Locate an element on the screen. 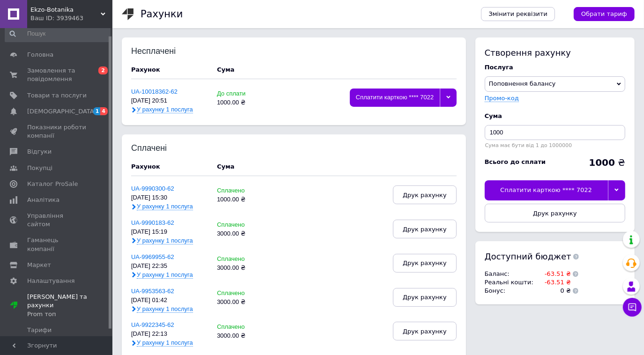 Image resolution: width=644 pixels, height=355 pixels. span: Покупці is located at coordinates (40, 168).